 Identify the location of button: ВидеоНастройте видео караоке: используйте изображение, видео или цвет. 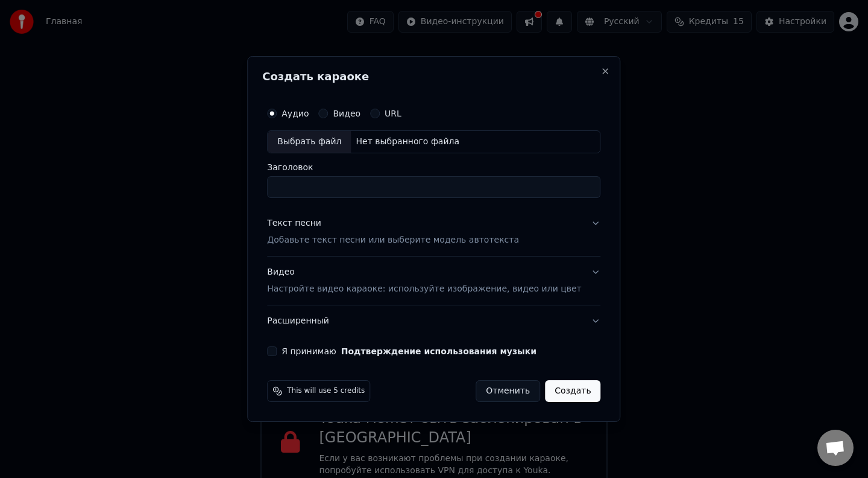
(433, 281).